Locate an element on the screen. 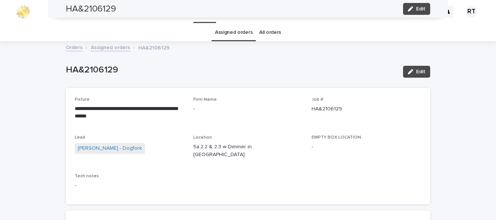 This screenshot has height=220, width=496. span: Lead is located at coordinates (80, 137).